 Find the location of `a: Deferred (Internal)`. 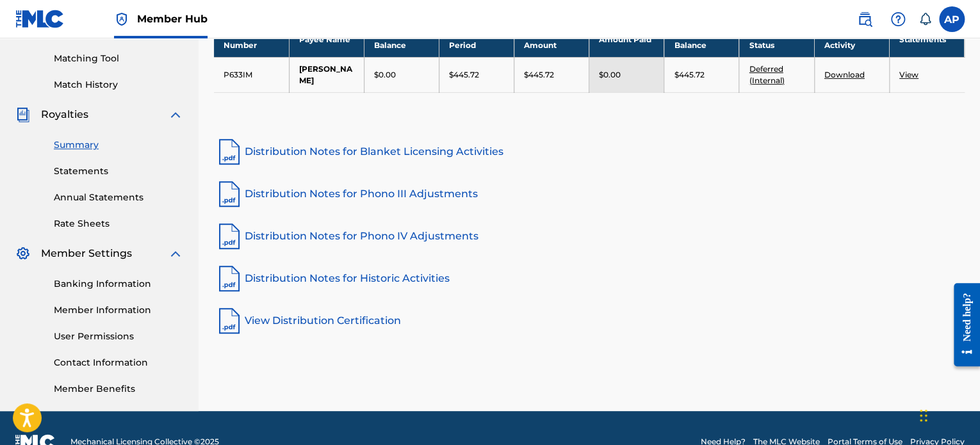

a: Deferred (Internal) is located at coordinates (766, 75).